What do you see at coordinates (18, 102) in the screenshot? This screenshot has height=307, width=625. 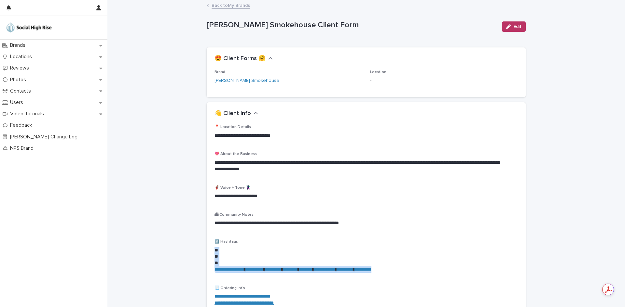 I see `p: Users` at bounding box center [18, 102].